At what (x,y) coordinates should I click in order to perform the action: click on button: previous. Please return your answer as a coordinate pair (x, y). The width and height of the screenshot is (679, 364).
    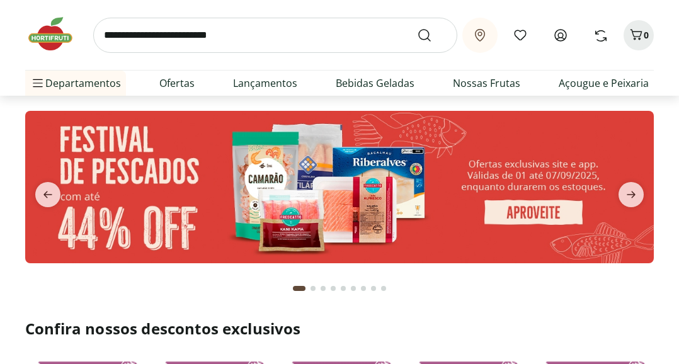
    Looking at the image, I should click on (48, 195).